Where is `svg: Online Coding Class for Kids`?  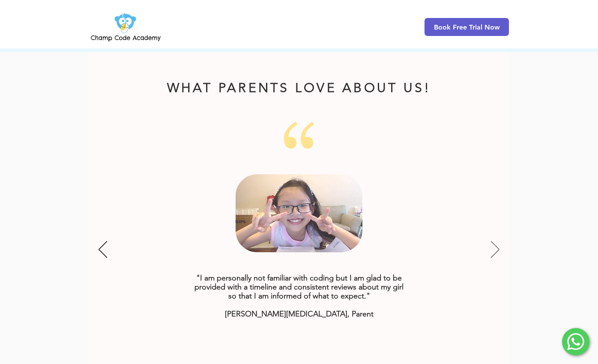 svg: Online Coding Class for Kids is located at coordinates (299, 213).